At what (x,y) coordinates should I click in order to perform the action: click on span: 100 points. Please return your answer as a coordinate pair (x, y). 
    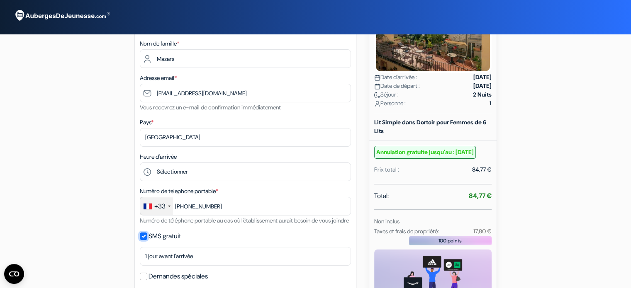
    Looking at the image, I should click on (450, 241).